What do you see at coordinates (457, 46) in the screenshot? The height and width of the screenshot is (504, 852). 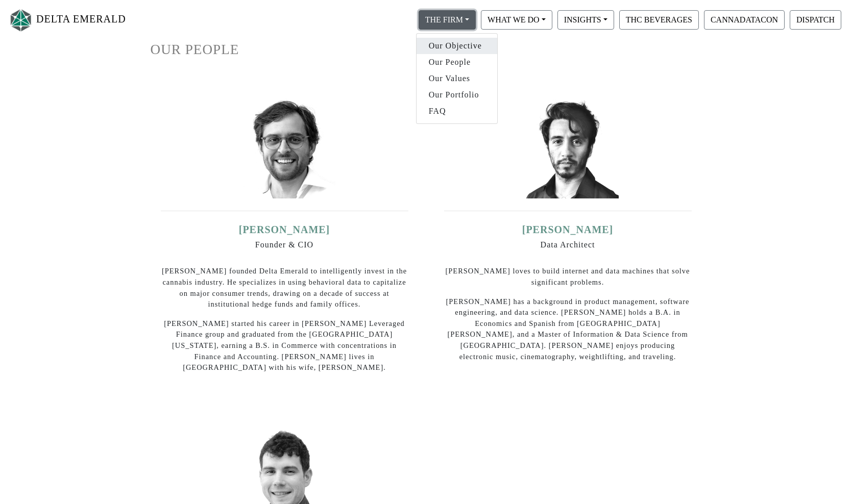 I see `a: Our Objective` at bounding box center [457, 46].